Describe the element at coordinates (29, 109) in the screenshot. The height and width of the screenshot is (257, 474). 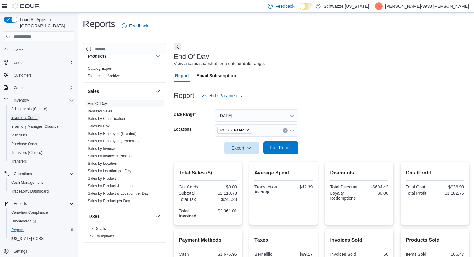
I see `a: Adjustments (Classic)` at that location.